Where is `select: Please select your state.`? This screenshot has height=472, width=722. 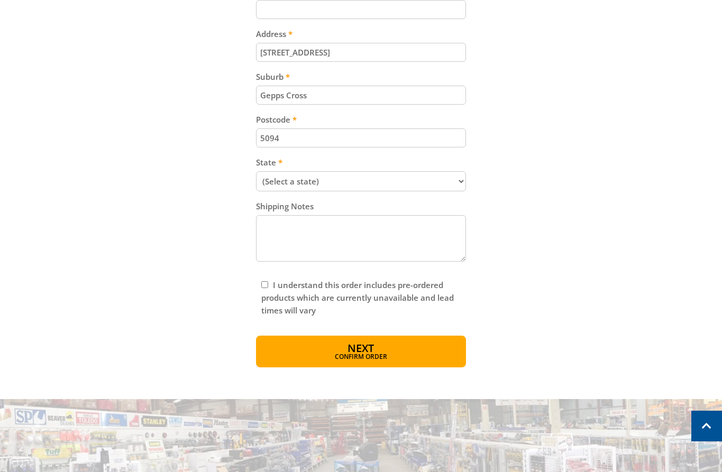
select: Please select your state. is located at coordinates (361, 181).